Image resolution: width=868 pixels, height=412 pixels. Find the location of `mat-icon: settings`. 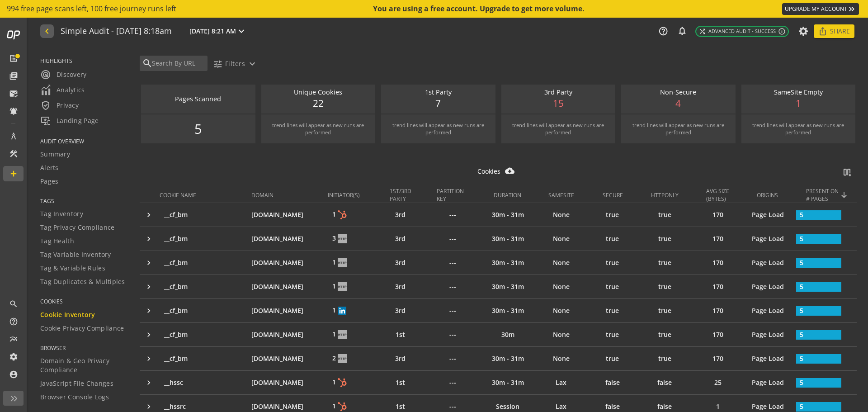

mat-icon: settings is located at coordinates (14, 356).